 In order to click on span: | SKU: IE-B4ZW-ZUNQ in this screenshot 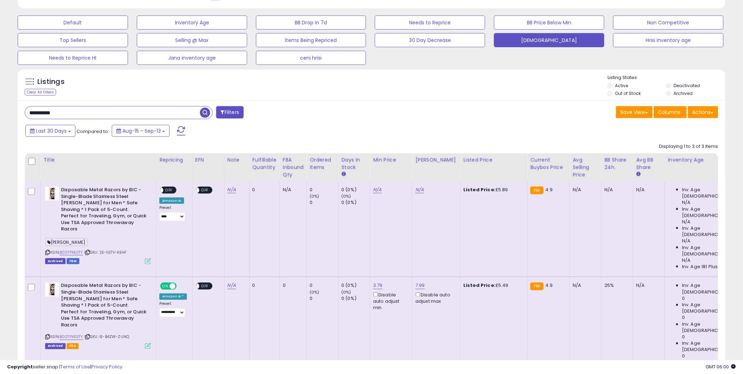, I will do `click(106, 337)`.